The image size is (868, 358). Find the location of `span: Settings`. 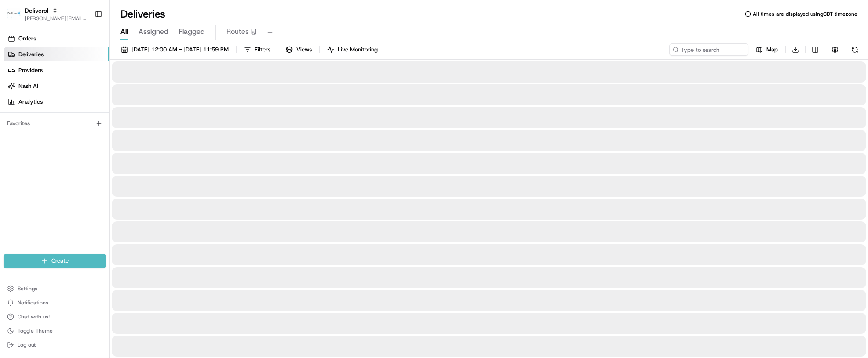

span: Settings is located at coordinates (27, 288).